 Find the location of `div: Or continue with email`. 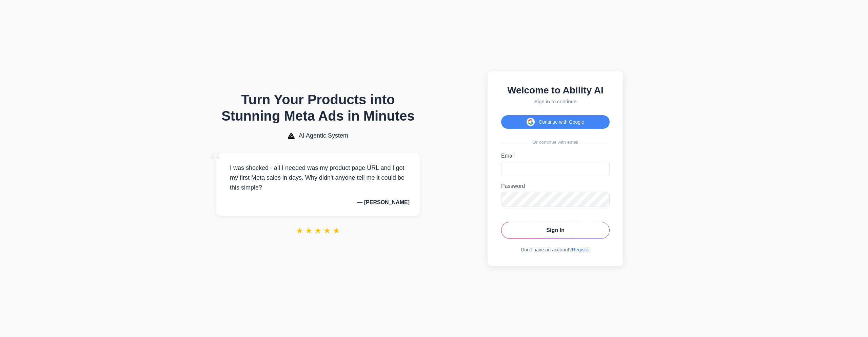

div: Or continue with email is located at coordinates (556, 142).